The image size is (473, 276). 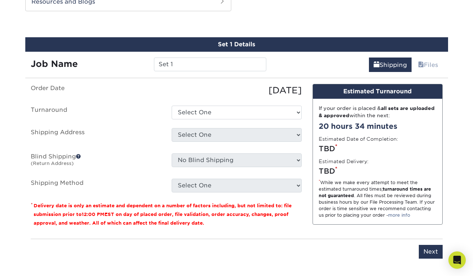 I want to click on small: Delivery date is only an estimate and dependent on a number of factors including, but not limited..., so click(x=163, y=214).